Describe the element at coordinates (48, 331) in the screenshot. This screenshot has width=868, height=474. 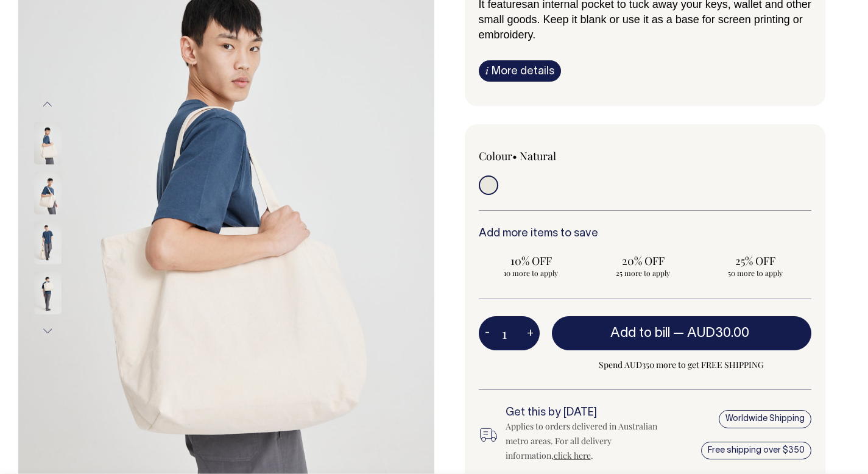
I see `button: Next` at that location.